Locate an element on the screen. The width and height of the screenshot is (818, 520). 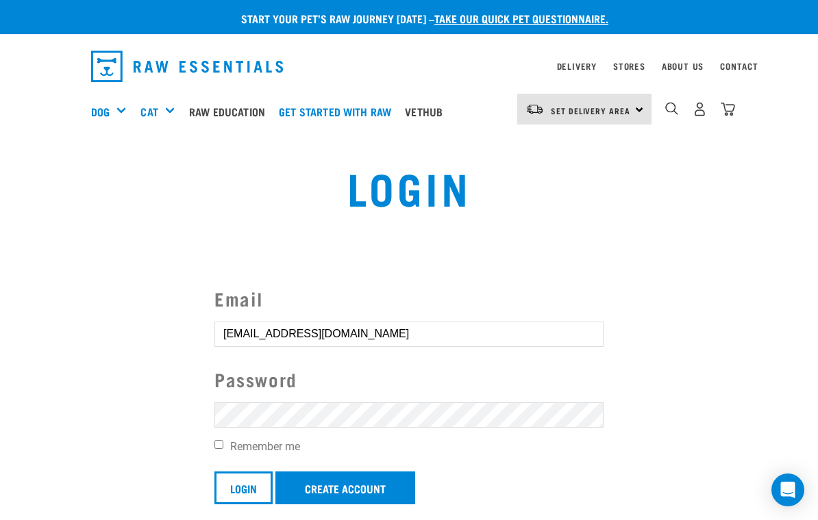
h1: Login is located at coordinates (409, 187).